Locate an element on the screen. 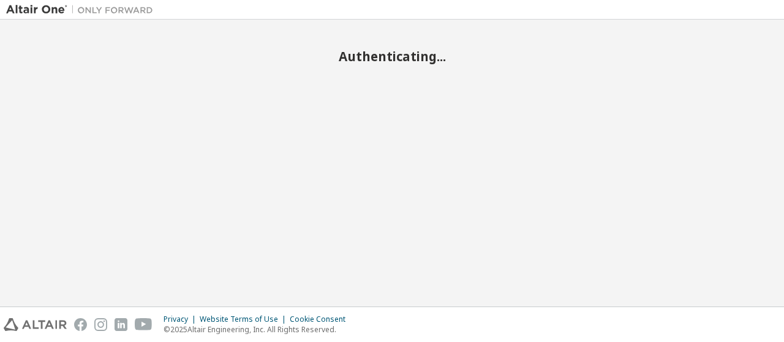  img: instagram.svg is located at coordinates (100, 324).